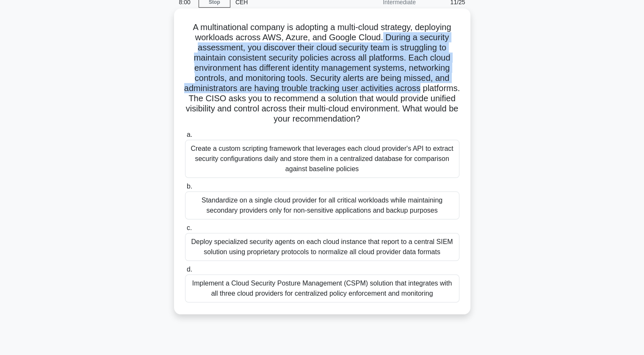 The image size is (644, 355). I want to click on span: c., so click(189, 228).